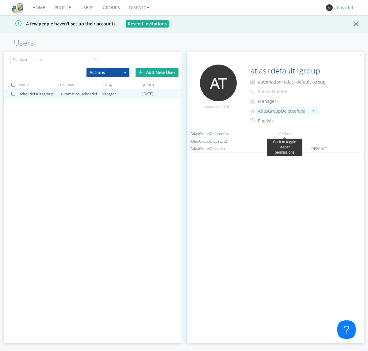 This screenshot has height=351, width=368. What do you see at coordinates (141, 72) in the screenshot?
I see `img: plus.svg` at bounding box center [141, 72].